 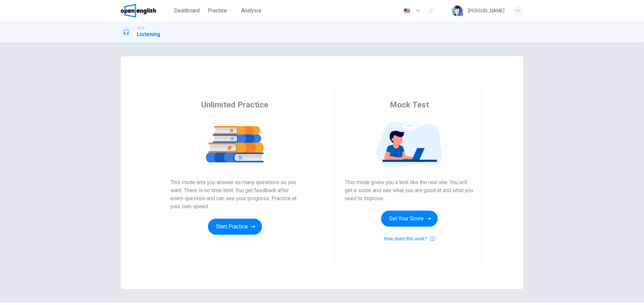 I want to click on button: Analysis, so click(x=251, y=11).